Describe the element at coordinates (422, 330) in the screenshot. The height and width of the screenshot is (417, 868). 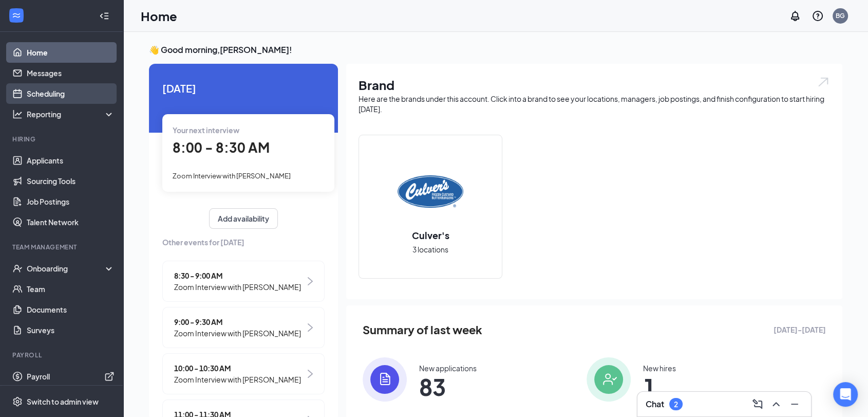
I see `span: Summary of last week` at that location.